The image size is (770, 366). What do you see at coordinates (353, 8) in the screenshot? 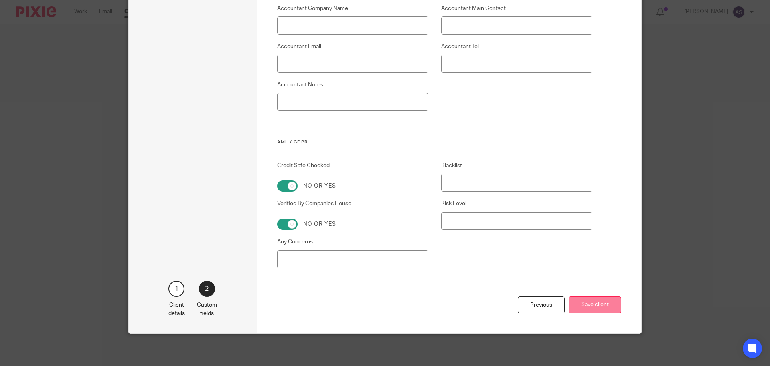
I see `label: Accountant Company Name` at bounding box center [353, 8].